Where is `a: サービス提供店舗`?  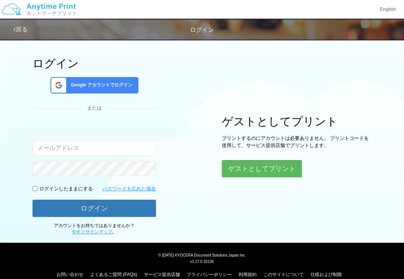 a: サービス提供店舗 is located at coordinates (162, 275).